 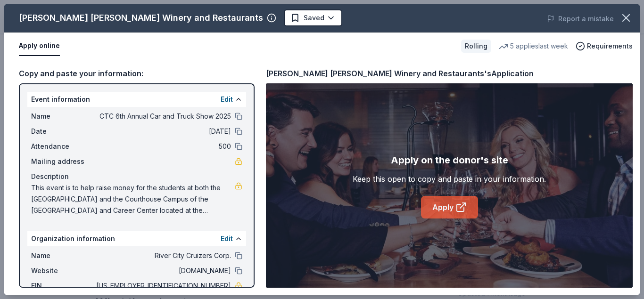 What do you see at coordinates (580, 19) in the screenshot?
I see `button: Report a mistake` at bounding box center [580, 19].